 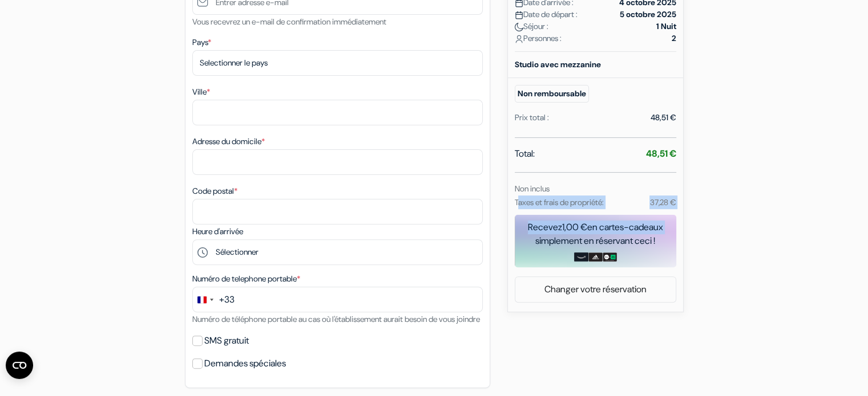 I want to click on label: Demandes spéciales, so click(x=245, y=364).